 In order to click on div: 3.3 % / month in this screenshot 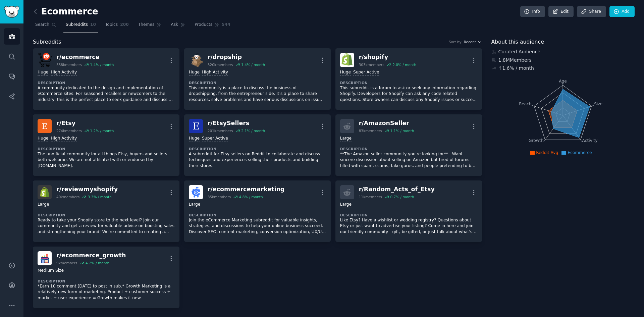, I will do `click(100, 197)`.